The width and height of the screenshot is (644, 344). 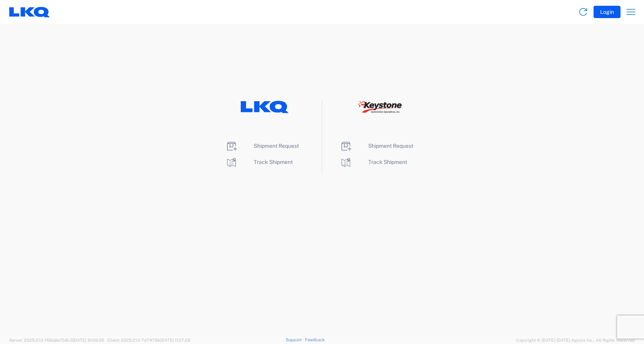 What do you see at coordinates (57, 340) in the screenshot?
I see `span: Server: 2025.21.0-769a9a7b8c3` at bounding box center [57, 340].